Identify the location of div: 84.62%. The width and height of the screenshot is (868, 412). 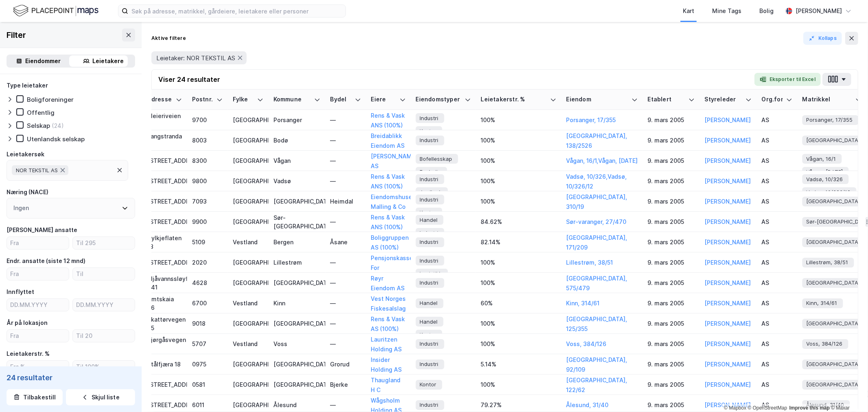
(519, 222).